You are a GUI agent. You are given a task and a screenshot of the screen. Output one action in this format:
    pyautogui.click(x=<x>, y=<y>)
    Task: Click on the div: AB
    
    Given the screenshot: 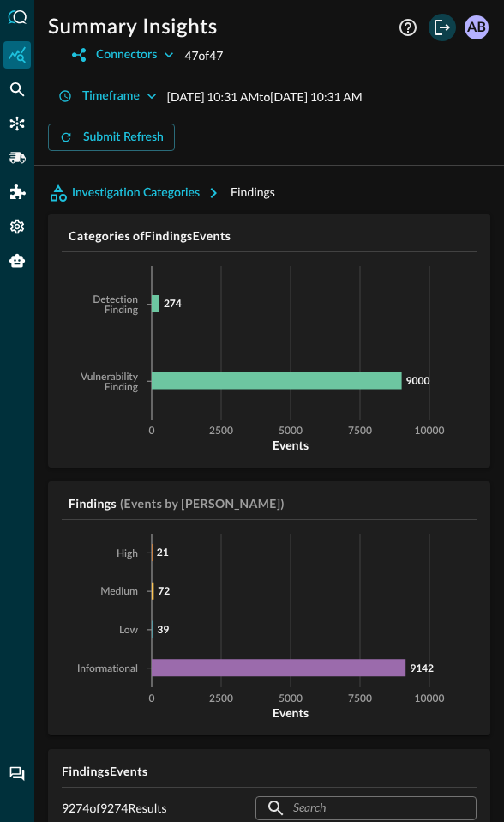 What is the action you would take?
    pyautogui.click(x=477, y=28)
    